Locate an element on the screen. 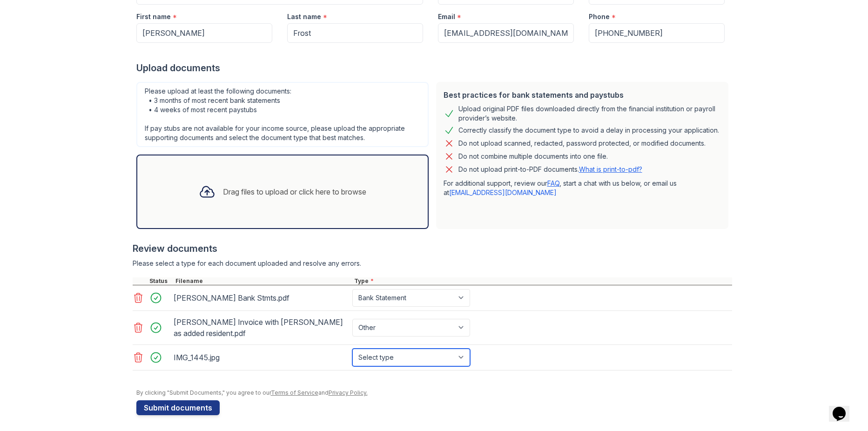 The height and width of the screenshot is (431, 868). div: Upload documents is located at coordinates (435, 68).